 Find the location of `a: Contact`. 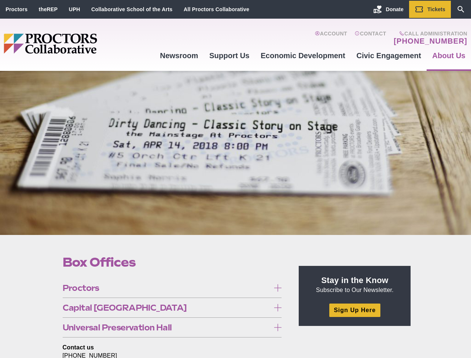

a: Contact is located at coordinates (370, 38).